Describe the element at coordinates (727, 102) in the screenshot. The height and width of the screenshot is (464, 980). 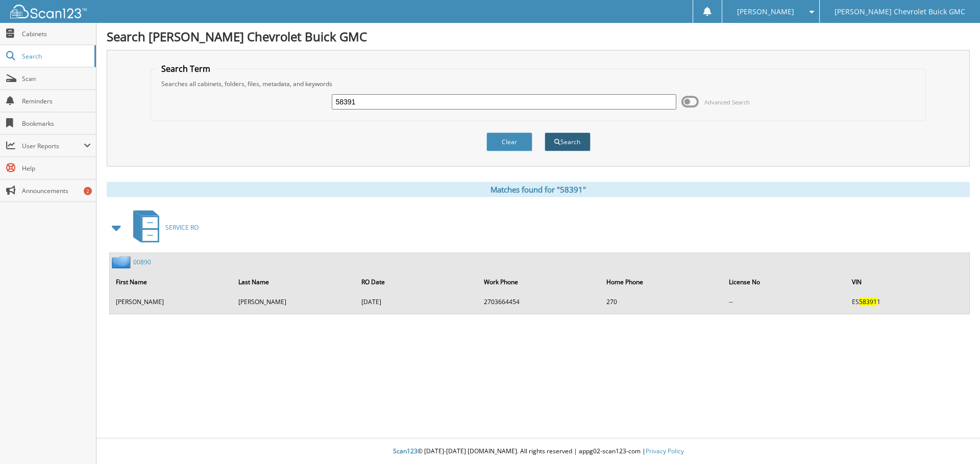
I see `span: Advanced Search` at that location.